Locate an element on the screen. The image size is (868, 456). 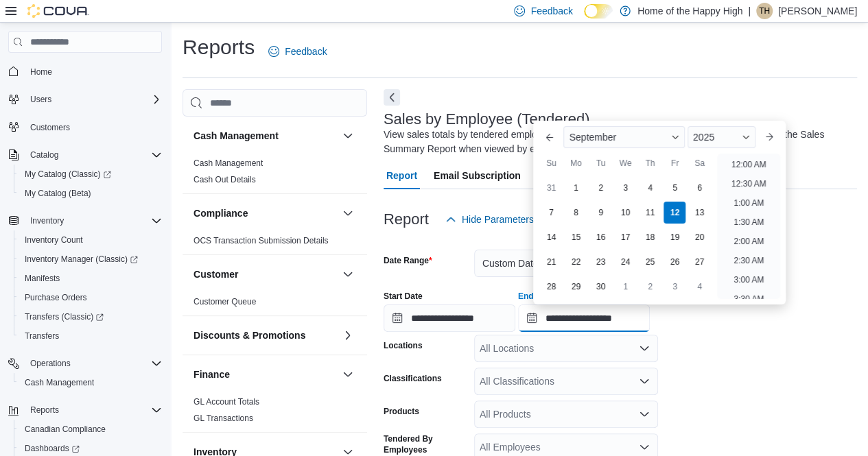
a: Inventory Manager (Classic) is located at coordinates (91, 259).